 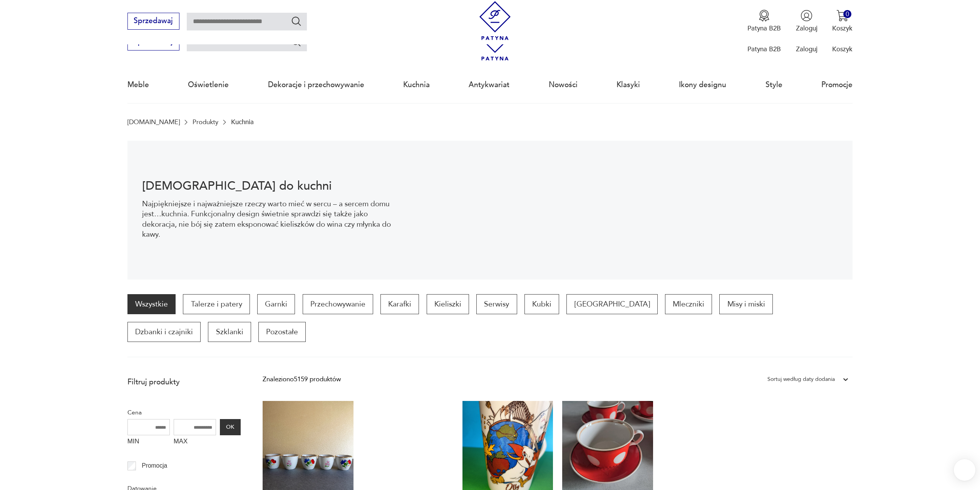 I want to click on img: Patyna - sklep z meblami i dekoracjami vintage, so click(x=495, y=21).